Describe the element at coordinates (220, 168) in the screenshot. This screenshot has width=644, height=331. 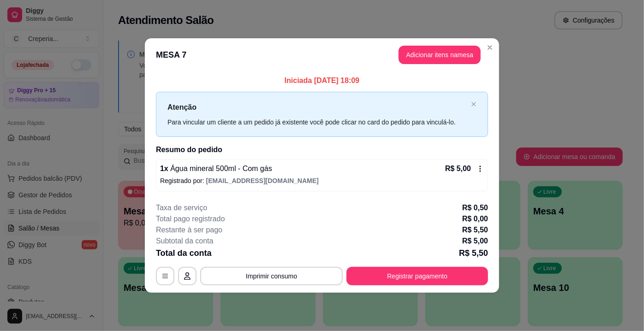
I see `span: Água mineral 500ml - Com gás` at that location.